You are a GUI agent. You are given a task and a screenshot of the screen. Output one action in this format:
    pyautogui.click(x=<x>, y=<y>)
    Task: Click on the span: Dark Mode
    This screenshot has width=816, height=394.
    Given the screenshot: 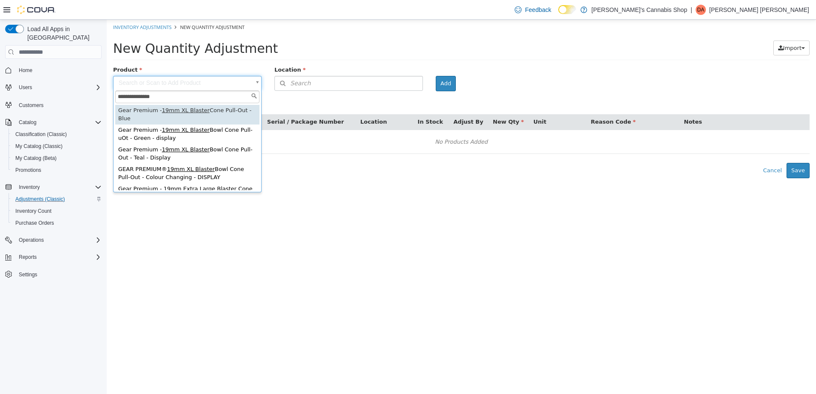 What is the action you would take?
    pyautogui.click(x=558, y=14)
    